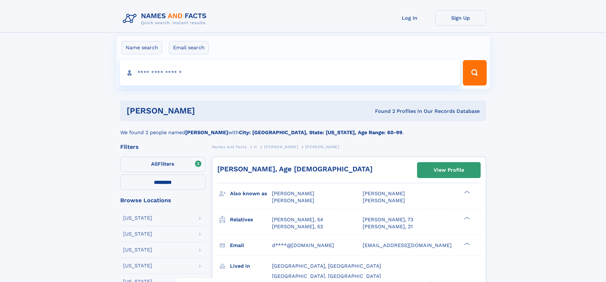  I want to click on h3: Relatives, so click(251, 220).